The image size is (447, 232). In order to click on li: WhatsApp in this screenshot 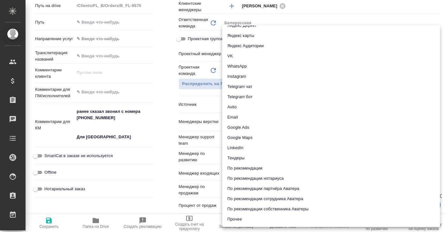, I will do `click(331, 66)`.